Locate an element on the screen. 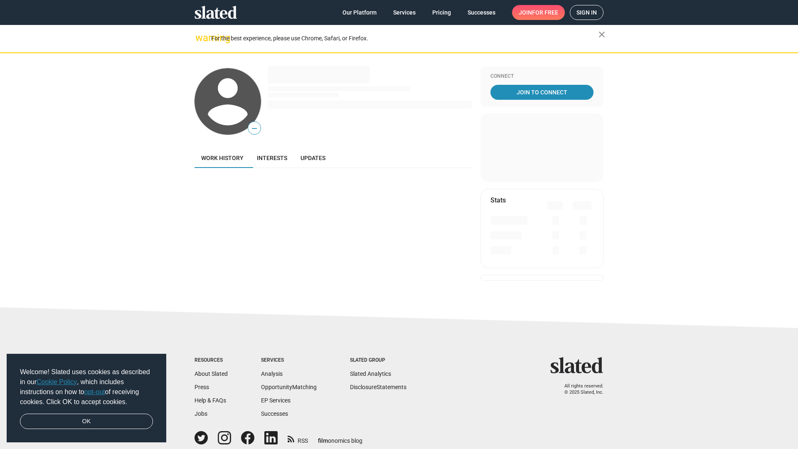 This screenshot has width=798, height=449. a: opt-out is located at coordinates (95, 392).